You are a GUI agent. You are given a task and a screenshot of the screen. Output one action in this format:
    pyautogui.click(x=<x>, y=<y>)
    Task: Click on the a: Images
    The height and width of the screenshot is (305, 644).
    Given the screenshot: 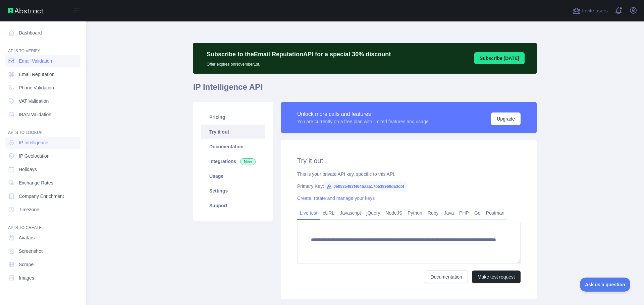 What is the action you would take?
    pyautogui.click(x=43, y=279)
    